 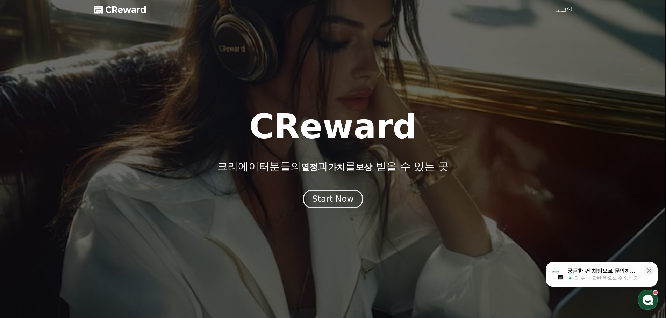 I want to click on a: Start Now, so click(x=333, y=200).